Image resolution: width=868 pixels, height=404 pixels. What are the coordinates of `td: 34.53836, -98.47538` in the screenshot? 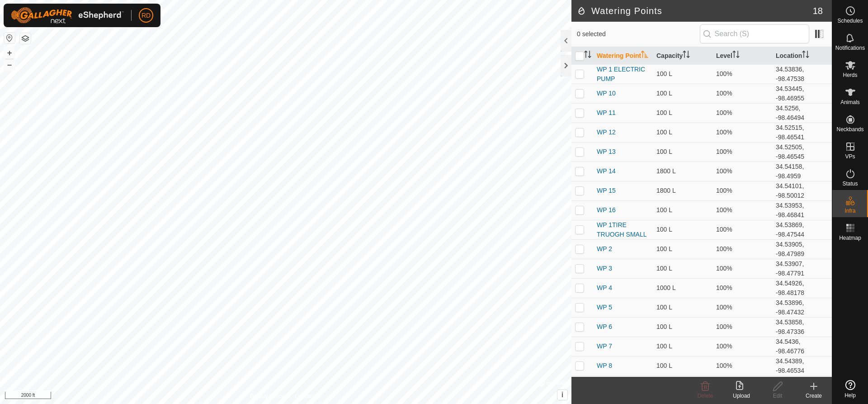 It's located at (802, 74).